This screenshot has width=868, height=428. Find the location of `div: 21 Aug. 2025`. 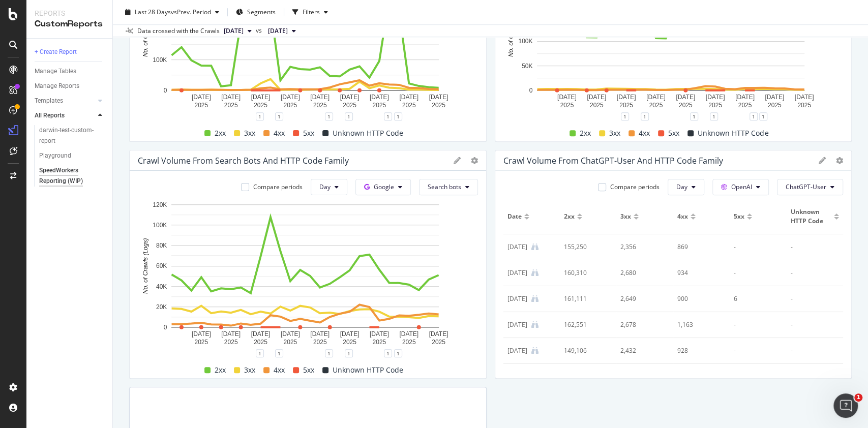

div: 21 Aug. 2025 is located at coordinates (517, 325).